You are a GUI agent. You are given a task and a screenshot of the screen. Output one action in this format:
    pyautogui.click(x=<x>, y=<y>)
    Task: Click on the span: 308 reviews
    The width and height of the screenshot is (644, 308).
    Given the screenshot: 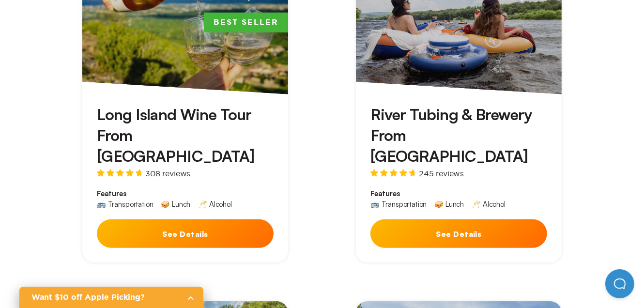 What is the action you would take?
    pyautogui.click(x=168, y=173)
    